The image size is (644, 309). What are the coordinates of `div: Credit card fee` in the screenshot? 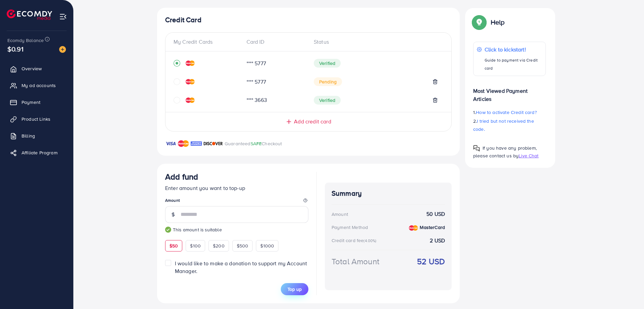 It's located at (355, 241).